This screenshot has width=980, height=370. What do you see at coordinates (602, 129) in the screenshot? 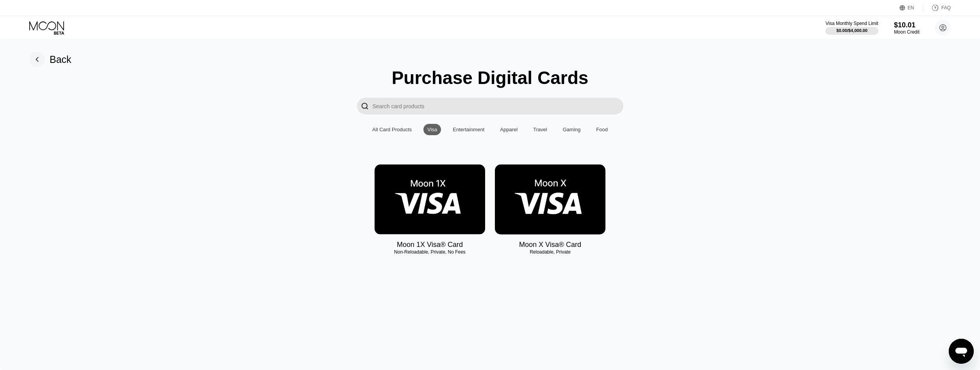
I see `div: Food` at bounding box center [602, 129].